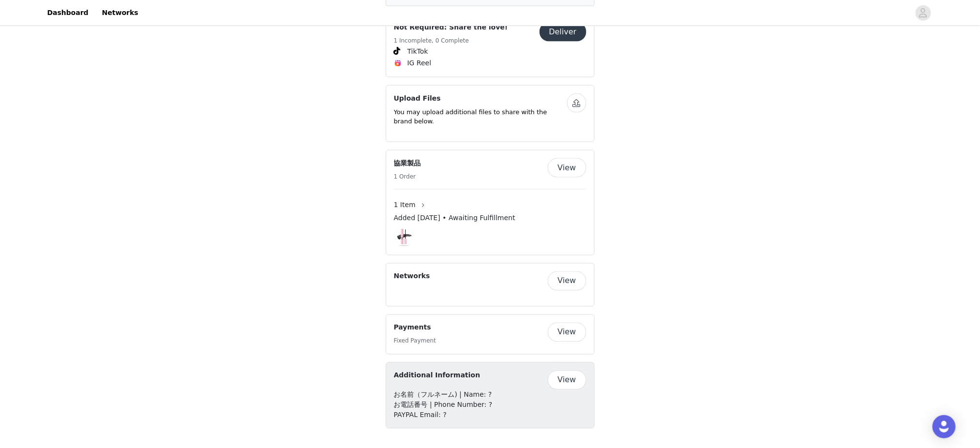  I want to click on div: Networks, so click(491, 285).